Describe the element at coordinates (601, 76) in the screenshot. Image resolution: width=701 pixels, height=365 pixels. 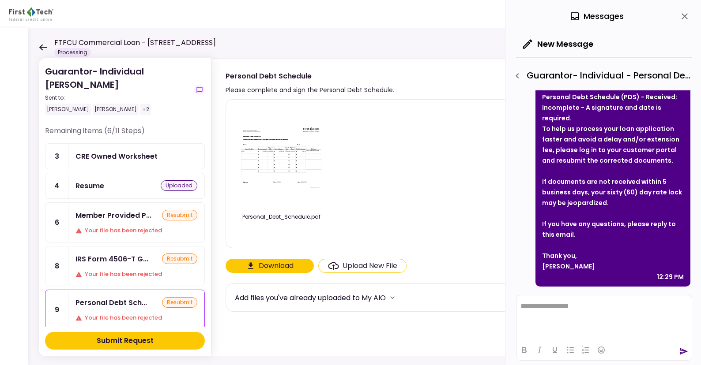
I see `div: Guarantor- Individual - Personal Debt Schedule` at that location.